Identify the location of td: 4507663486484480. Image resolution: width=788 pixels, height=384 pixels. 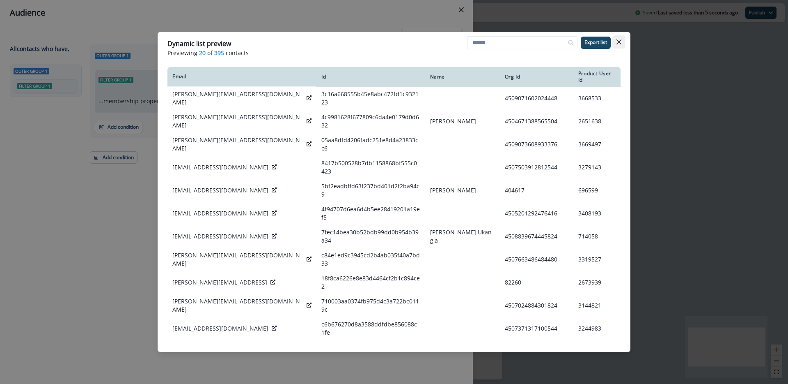
(537, 259).